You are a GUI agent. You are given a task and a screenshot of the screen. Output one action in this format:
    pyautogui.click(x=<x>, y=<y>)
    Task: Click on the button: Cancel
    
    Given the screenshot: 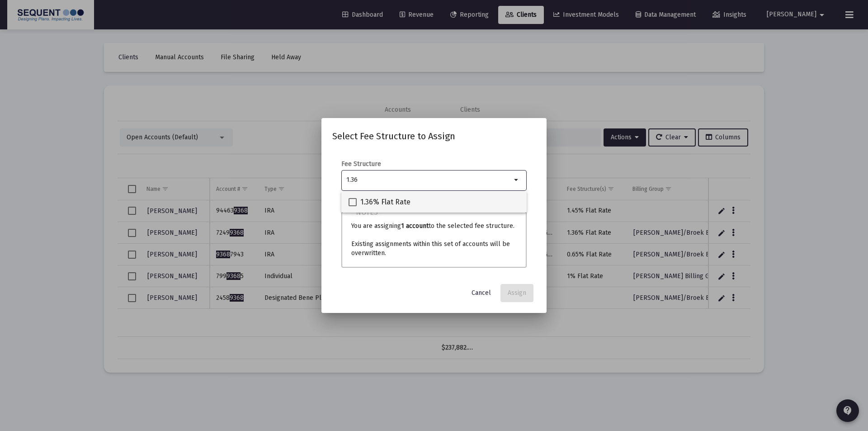 What is the action you would take?
    pyautogui.click(x=481, y=293)
    